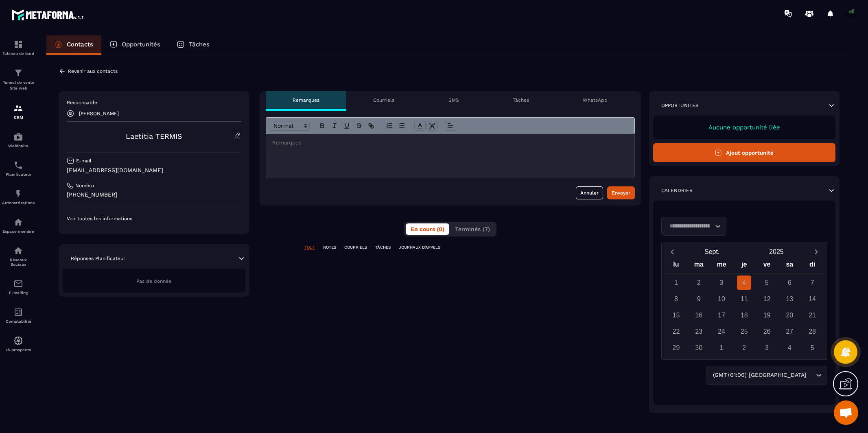 This screenshot has height=433, width=868. I want to click on p: E-mailing, so click(18, 293).